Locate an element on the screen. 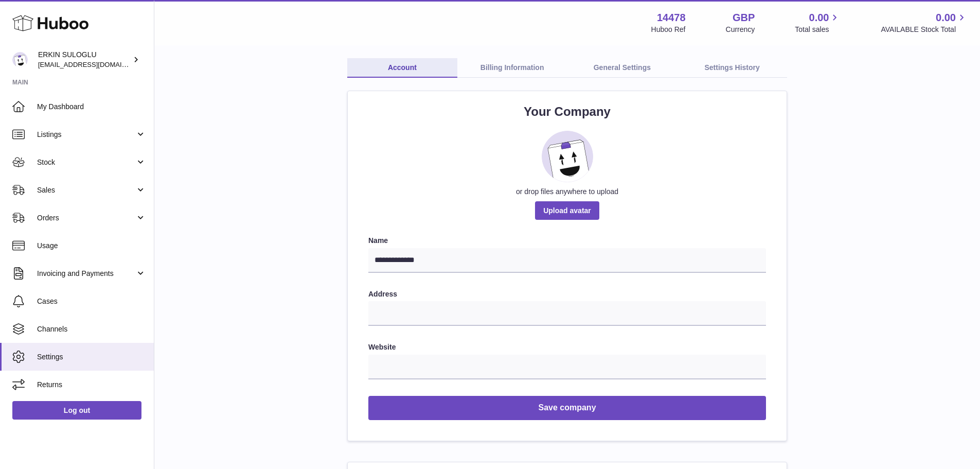 The height and width of the screenshot is (469, 980). label: Website is located at coordinates (567, 347).